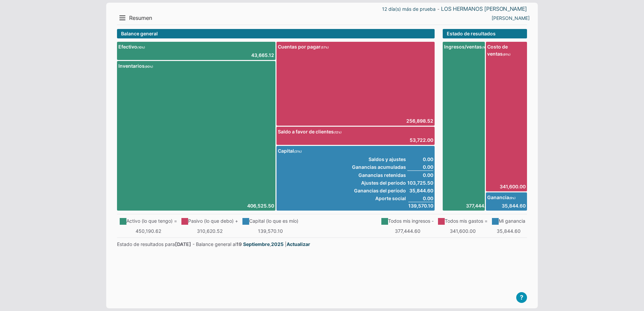  Describe the element at coordinates (379, 198) in the screenshot. I see `span: Aporte social` at that location.